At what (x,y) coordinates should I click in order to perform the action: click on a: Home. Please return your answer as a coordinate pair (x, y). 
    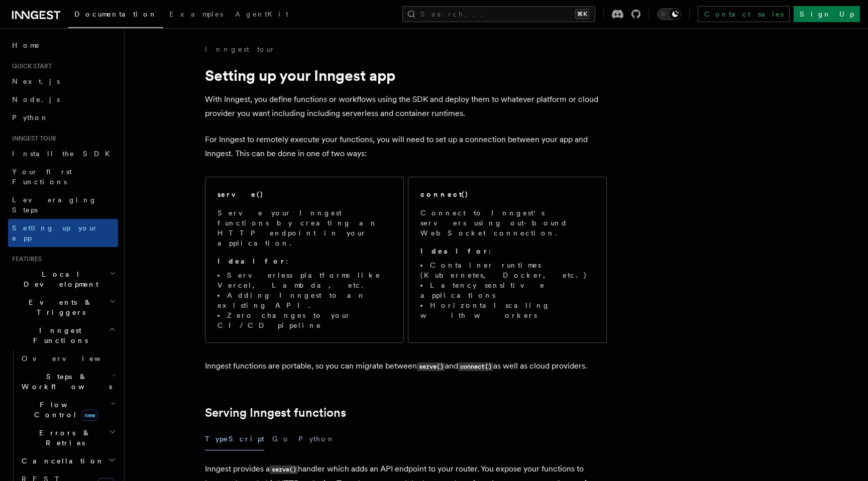
    Looking at the image, I should click on (63, 46).